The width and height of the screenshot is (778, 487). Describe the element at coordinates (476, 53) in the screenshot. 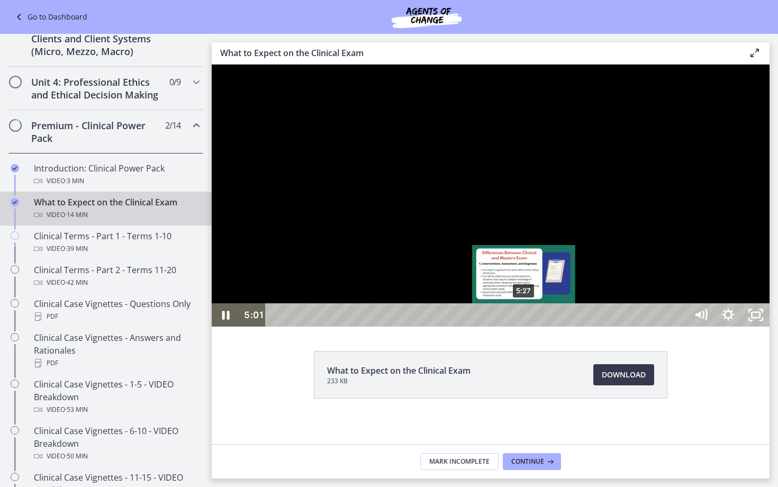

I see `h3: What to Expect on the Clinical Exam` at that location.